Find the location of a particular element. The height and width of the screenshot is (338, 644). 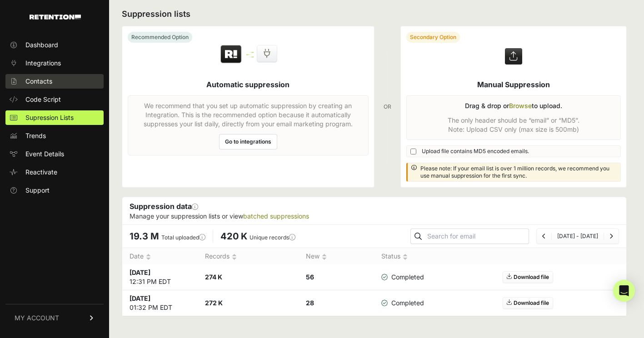

label: Total uploaded is located at coordinates (183, 237).